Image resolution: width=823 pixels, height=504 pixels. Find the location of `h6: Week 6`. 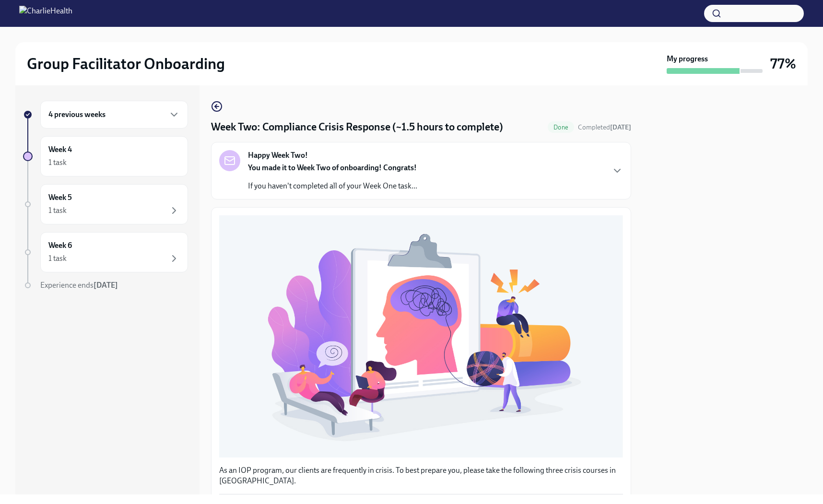

h6: Week 6 is located at coordinates (60, 245).